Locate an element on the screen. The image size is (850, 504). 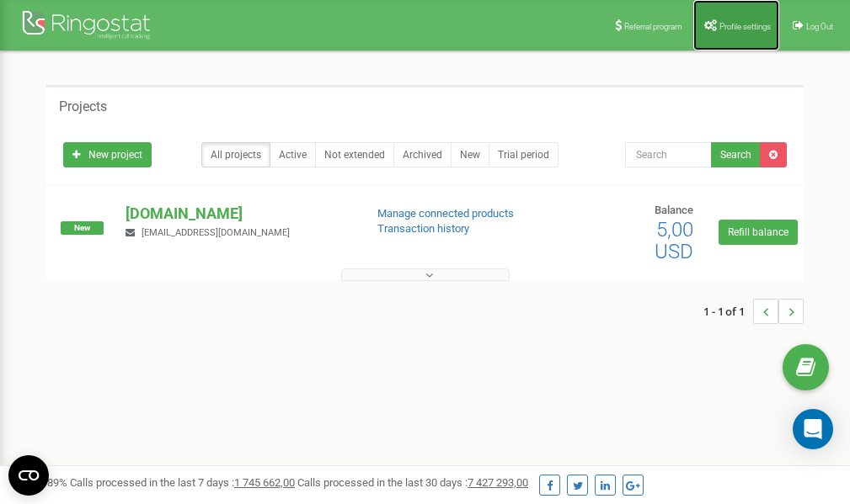
a: Not extended is located at coordinates (354, 155).